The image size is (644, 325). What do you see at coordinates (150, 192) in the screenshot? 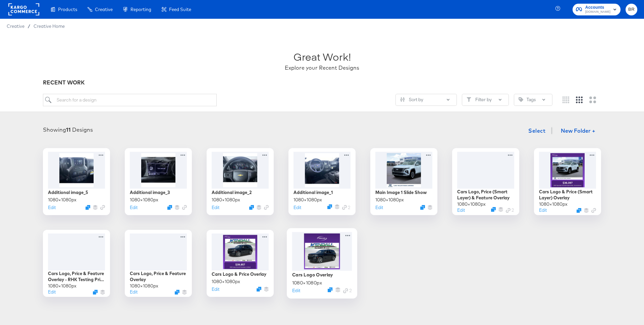
I see `div: Additional image_3` at bounding box center [150, 192].